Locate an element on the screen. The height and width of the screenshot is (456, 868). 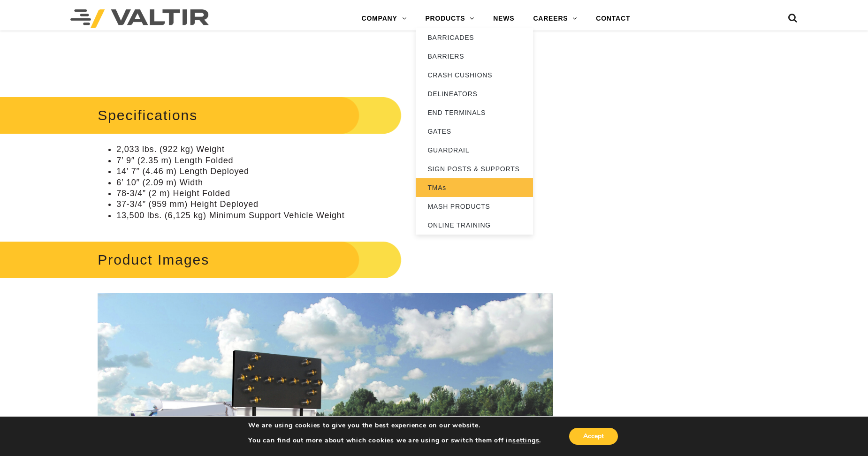
a: BARRIERS is located at coordinates (474, 56).